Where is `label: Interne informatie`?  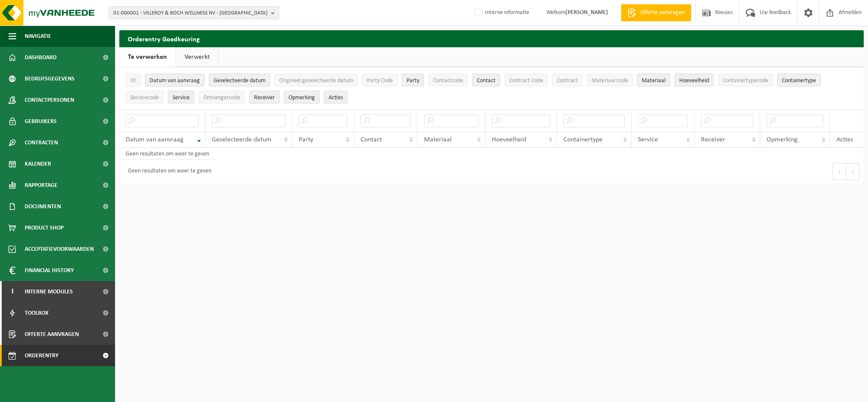 label: Interne informatie is located at coordinates (501, 12).